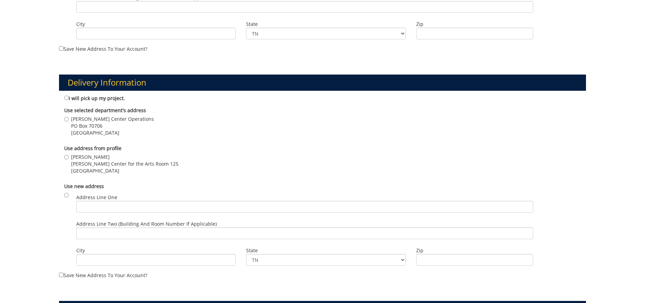 The image size is (645, 303). Describe the element at coordinates (323, 82) in the screenshot. I see `h3: Delivery Information` at that location.